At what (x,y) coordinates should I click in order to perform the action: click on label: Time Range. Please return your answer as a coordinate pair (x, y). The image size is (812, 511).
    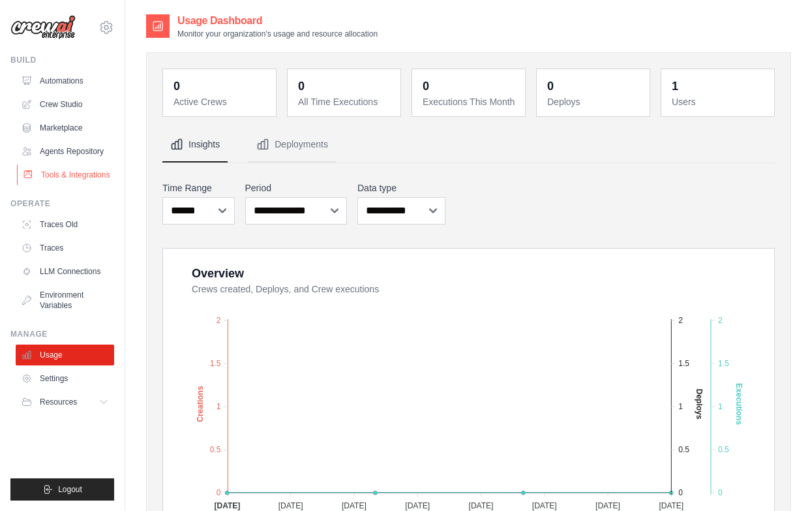
    Looking at the image, I should click on (199, 188).